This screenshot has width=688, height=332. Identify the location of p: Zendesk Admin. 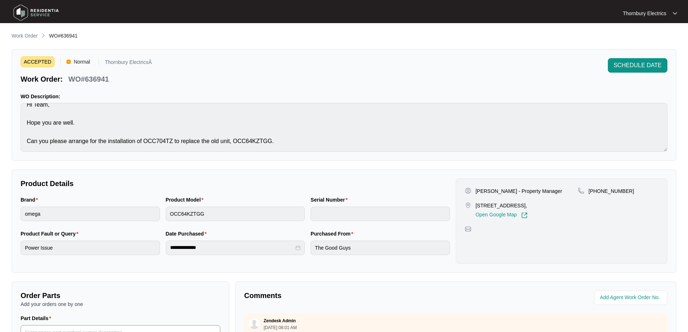
(280, 321).